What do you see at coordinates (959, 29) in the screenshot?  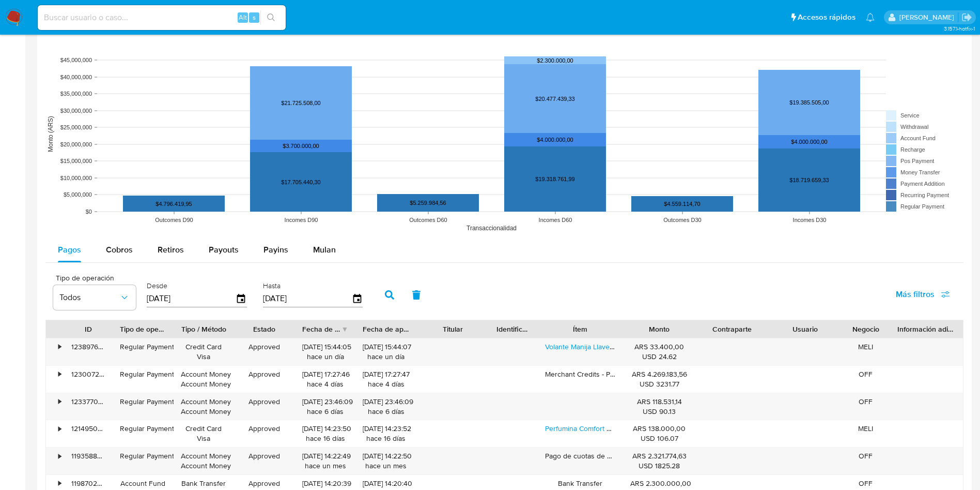 I see `span: 3.157.1-hotfix-1` at bounding box center [959, 29].